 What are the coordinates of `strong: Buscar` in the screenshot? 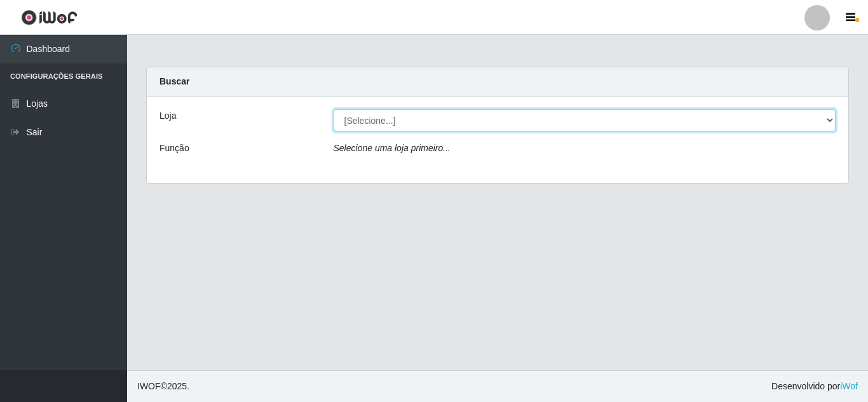 It's located at (174, 82).